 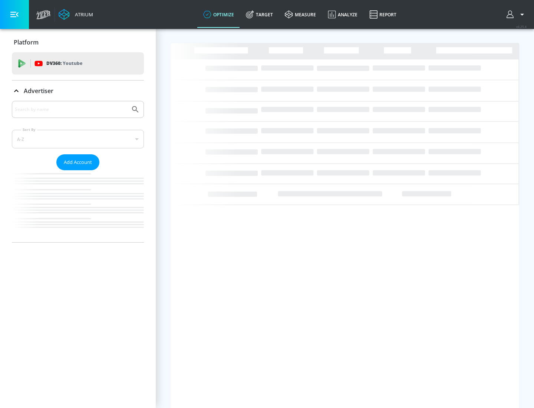 What do you see at coordinates (39, 91) in the screenshot?
I see `p: Advertiser` at bounding box center [39, 91].